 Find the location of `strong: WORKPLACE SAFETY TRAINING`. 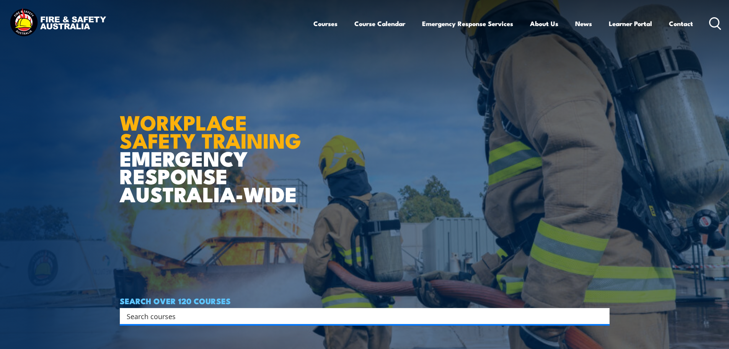

strong: WORKPLACE SAFETY TRAINING is located at coordinates (211, 131).